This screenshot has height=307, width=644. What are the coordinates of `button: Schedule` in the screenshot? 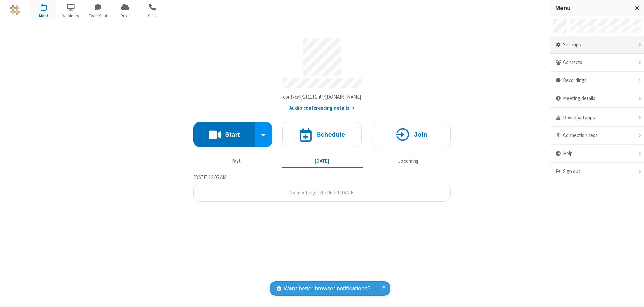 It's located at (322, 135).